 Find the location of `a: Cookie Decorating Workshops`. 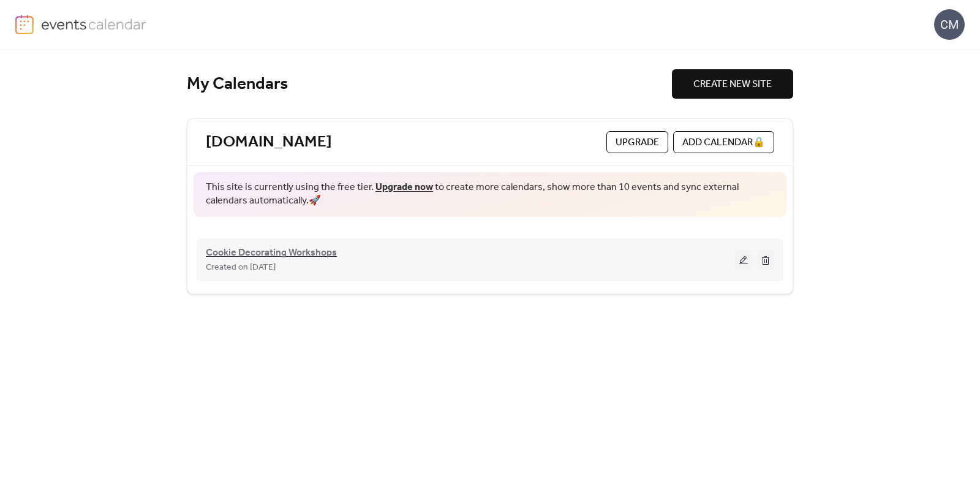

a: Cookie Decorating Workshops is located at coordinates (272, 253).